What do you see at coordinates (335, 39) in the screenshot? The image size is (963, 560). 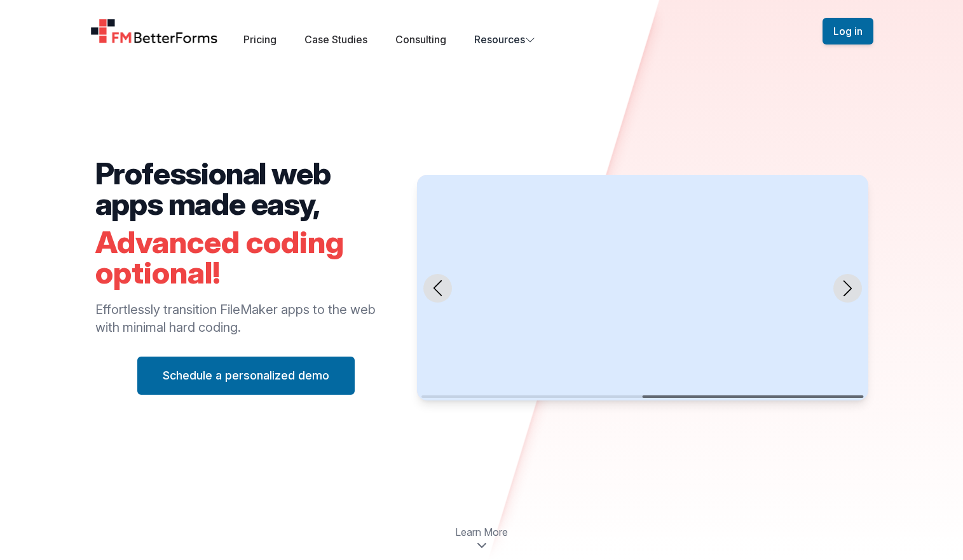 I see `a: Case Studies` at bounding box center [335, 39].